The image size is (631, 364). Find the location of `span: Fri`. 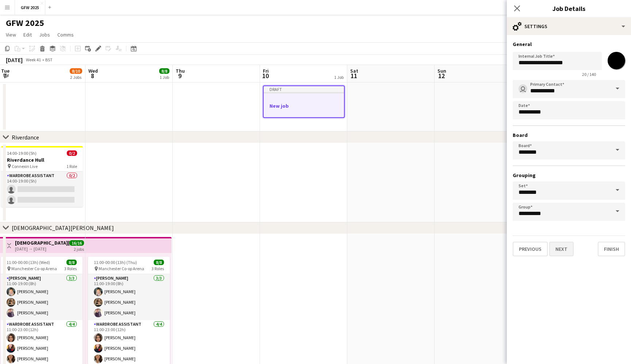

span: Fri is located at coordinates (266, 71).